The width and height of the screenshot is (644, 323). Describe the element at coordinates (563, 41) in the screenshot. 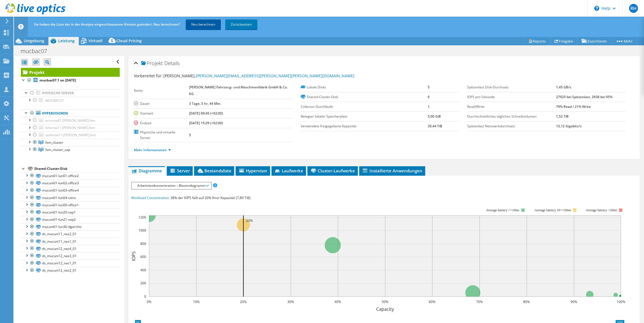

I see `a: Freigabe` at that location.